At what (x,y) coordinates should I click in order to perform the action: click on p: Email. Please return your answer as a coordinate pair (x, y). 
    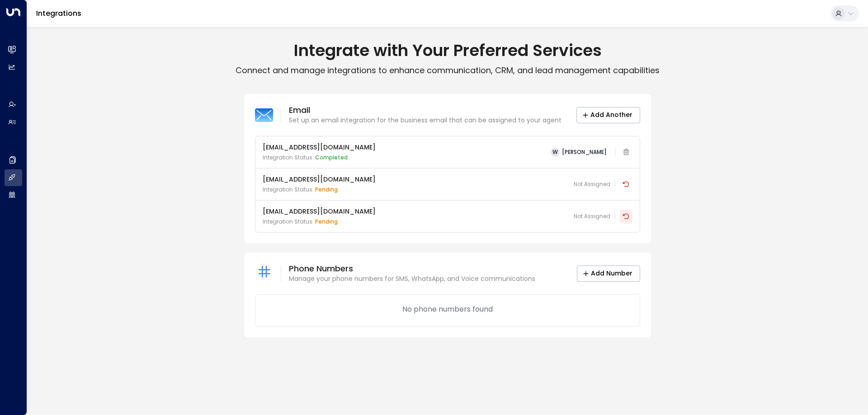
    Looking at the image, I should click on (425, 110).